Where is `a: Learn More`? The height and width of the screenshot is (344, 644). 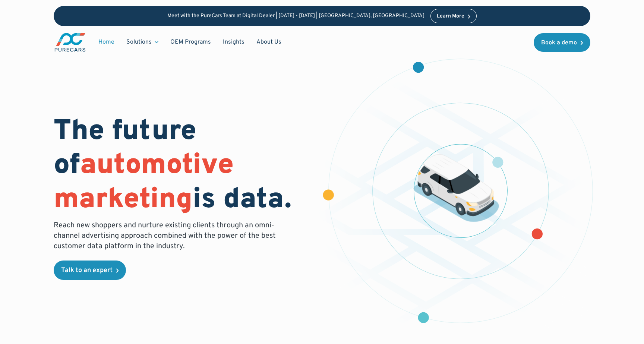
a: Learn More is located at coordinates (454, 16).